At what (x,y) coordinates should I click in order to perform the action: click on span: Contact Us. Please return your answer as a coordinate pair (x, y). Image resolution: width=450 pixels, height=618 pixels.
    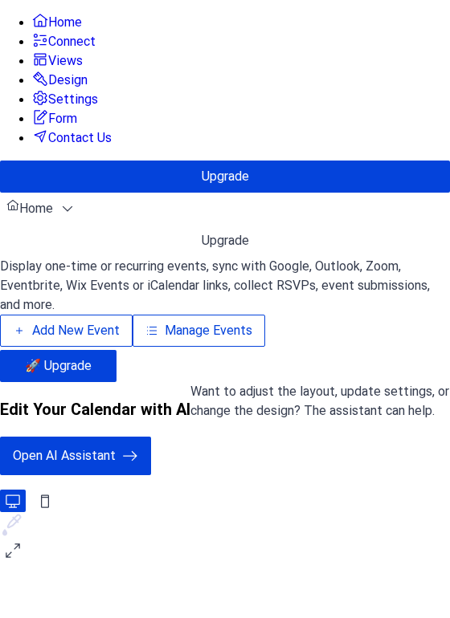
    Looking at the image, I should click on (79, 138).